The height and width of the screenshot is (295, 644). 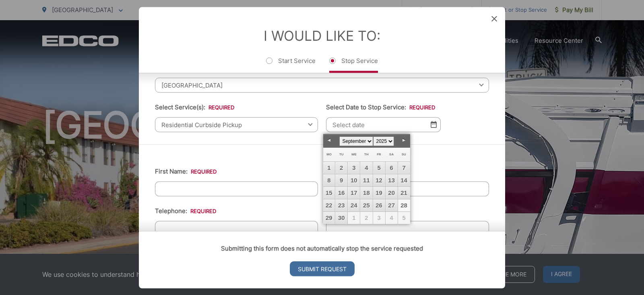 What do you see at coordinates (342, 205) in the screenshot?
I see `a: 23` at bounding box center [342, 205].